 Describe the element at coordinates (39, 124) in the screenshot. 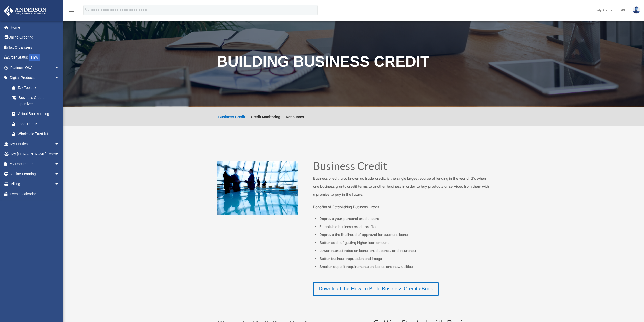

I see `div: Land Trust Kit` at that location.